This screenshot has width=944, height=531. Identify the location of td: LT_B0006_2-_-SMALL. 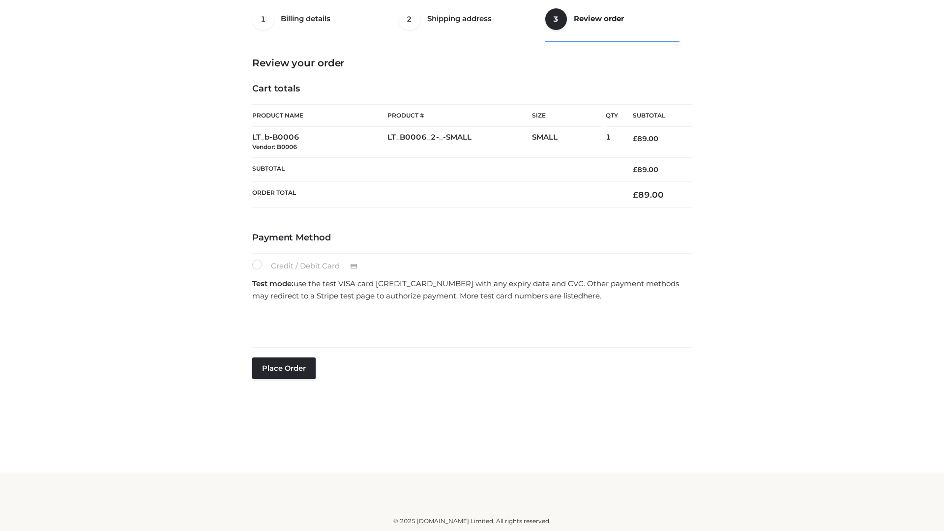
(460, 142).